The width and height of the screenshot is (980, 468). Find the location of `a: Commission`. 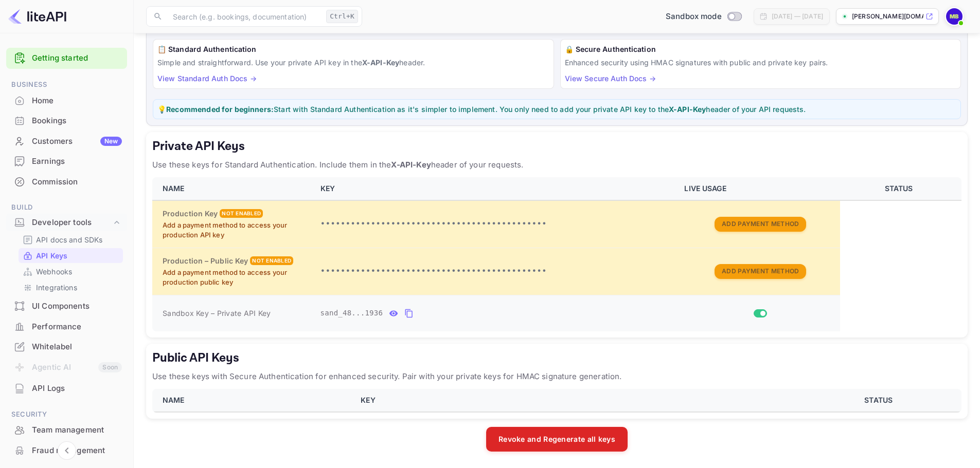

a: Commission is located at coordinates (66, 182).